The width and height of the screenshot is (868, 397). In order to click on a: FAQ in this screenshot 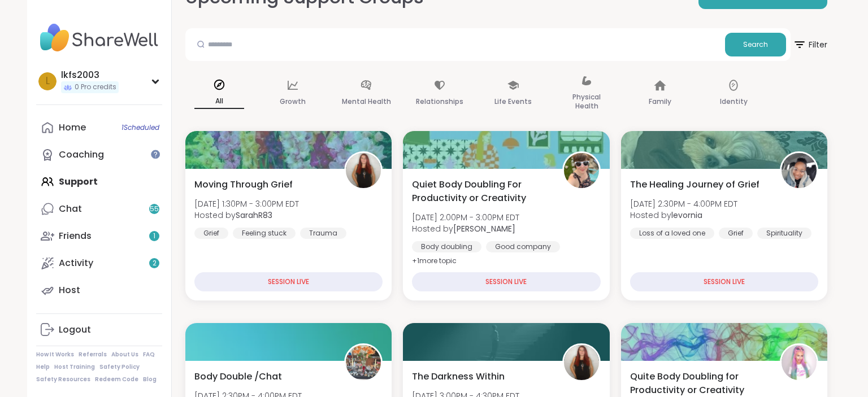, I will do `click(149, 355)`.